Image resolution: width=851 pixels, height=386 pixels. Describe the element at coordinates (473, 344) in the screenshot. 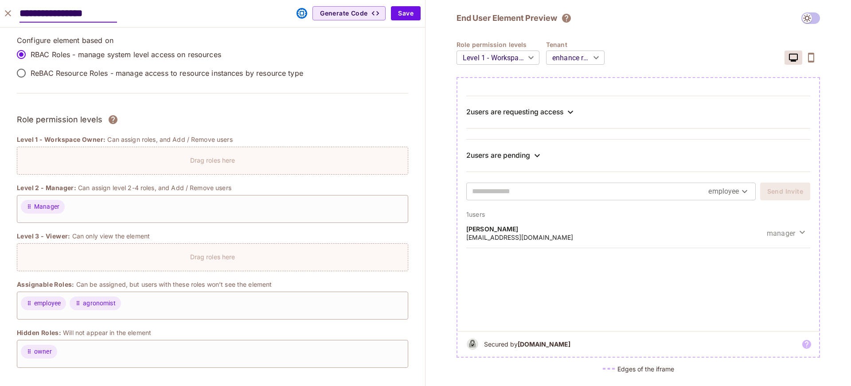

I see `img: b&w logo` at that location.